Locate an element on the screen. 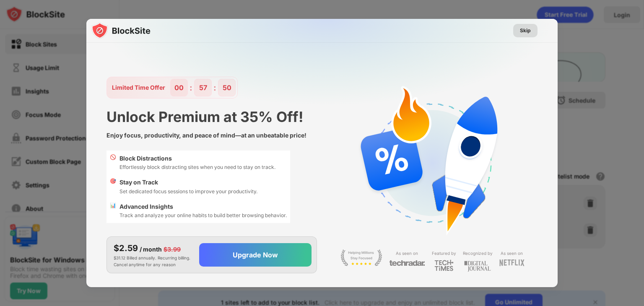  div: Skip is located at coordinates (525, 31).